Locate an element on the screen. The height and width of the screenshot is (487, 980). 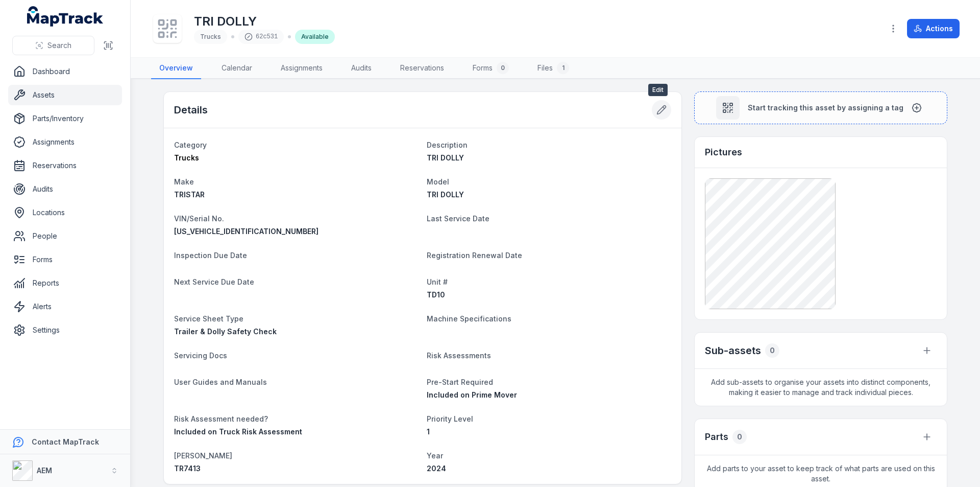
button: Start tracking this asset by assigning a tag is located at coordinates (821, 108).